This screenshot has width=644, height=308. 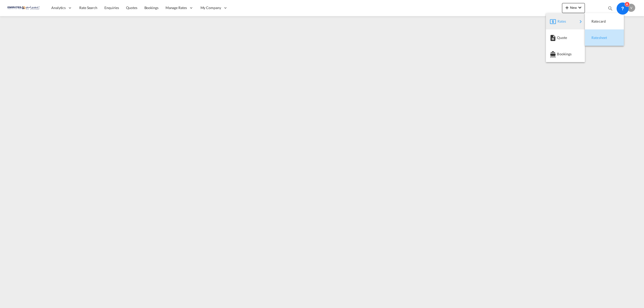 I want to click on span: Rates, so click(x=560, y=22).